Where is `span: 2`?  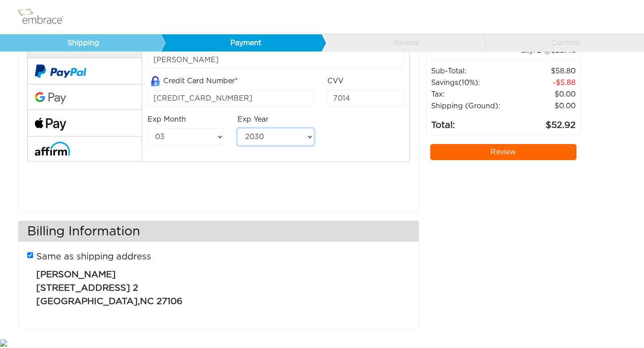
span: 2 is located at coordinates (136, 288).